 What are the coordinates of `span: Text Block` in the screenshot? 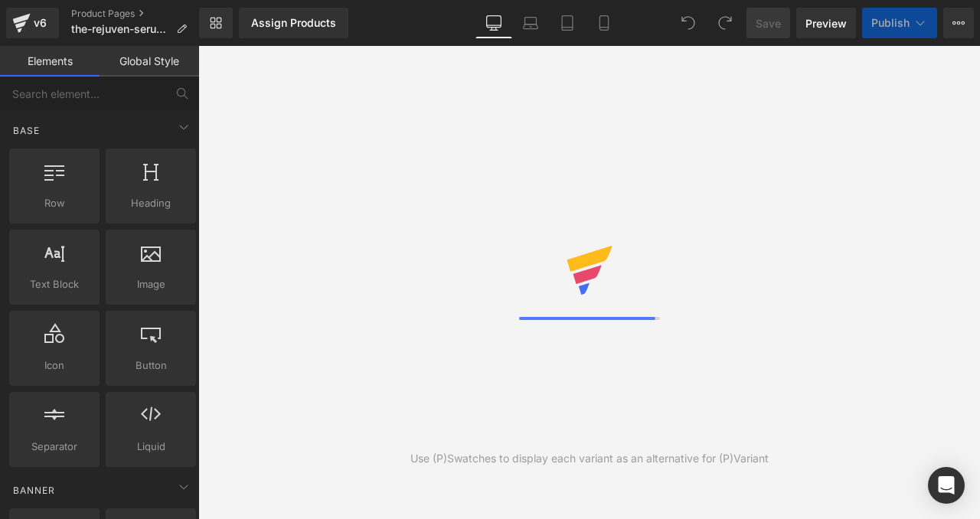 It's located at (55, 284).